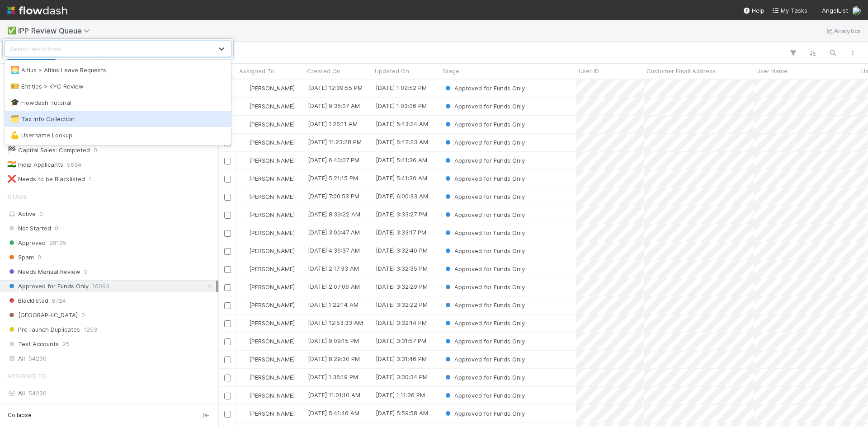 The height and width of the screenshot is (427, 868). Describe the element at coordinates (118, 86) in the screenshot. I see `div: Entities > KYC Review` at that location.